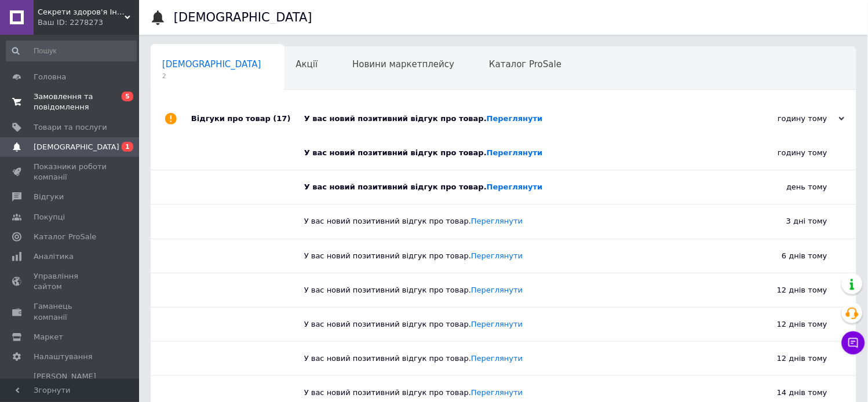  I want to click on span: Акції, so click(307, 65).